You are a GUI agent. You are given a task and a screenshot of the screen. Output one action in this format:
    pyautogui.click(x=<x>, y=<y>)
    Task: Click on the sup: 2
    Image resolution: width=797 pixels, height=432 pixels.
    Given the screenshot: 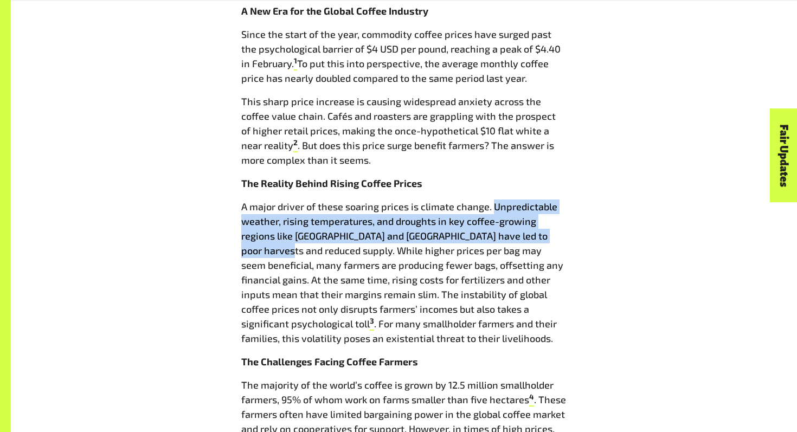 What is the action you would take?
    pyautogui.click(x=296, y=143)
    